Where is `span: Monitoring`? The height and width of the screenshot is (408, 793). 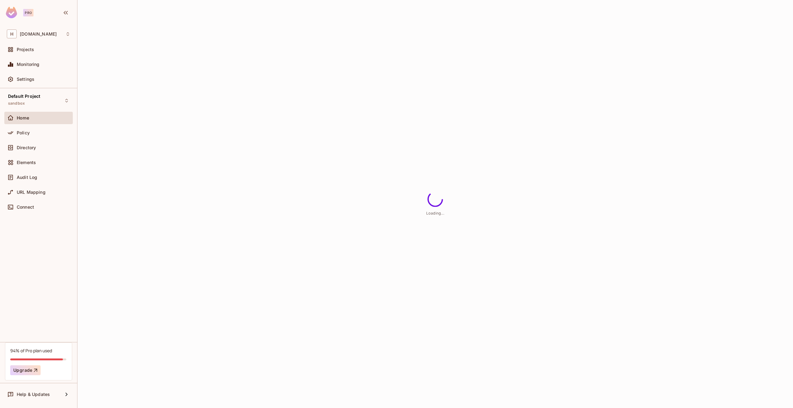
span: Monitoring is located at coordinates (28, 64).